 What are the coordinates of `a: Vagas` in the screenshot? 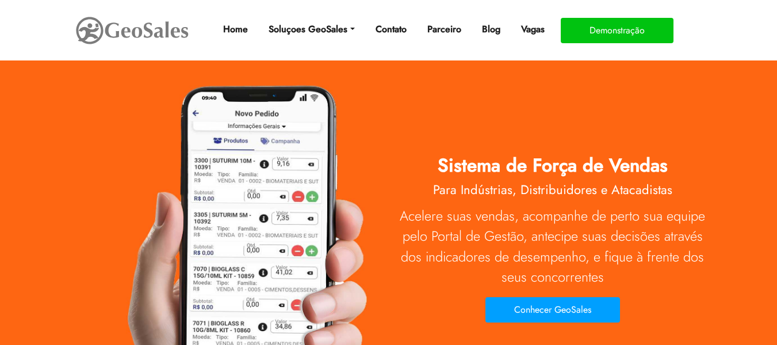 It's located at (533, 29).